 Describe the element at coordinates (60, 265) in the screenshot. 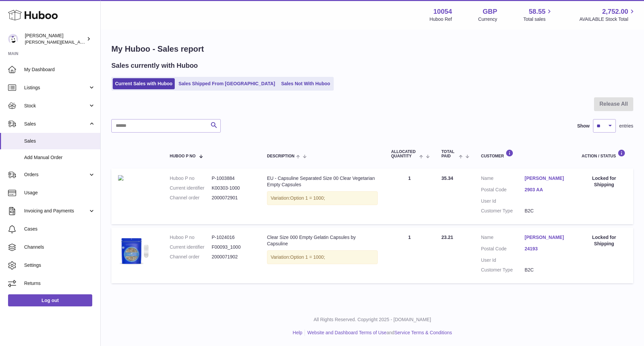

I see `span: Settings` at that location.